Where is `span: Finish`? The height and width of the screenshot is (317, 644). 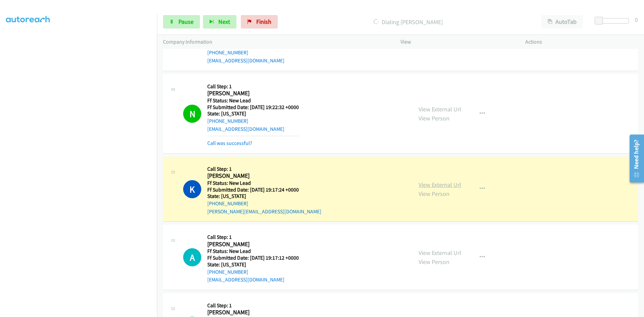 span: Finish is located at coordinates (264, 22).